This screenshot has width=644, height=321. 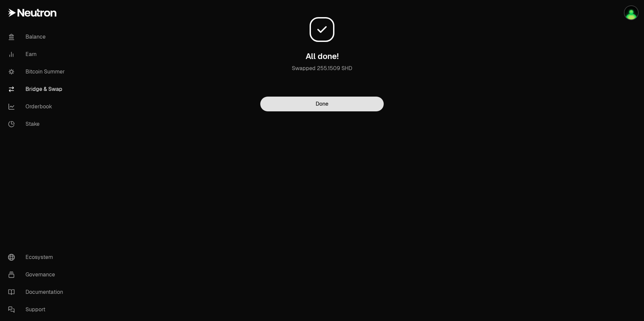 I want to click on button: Done, so click(x=322, y=104).